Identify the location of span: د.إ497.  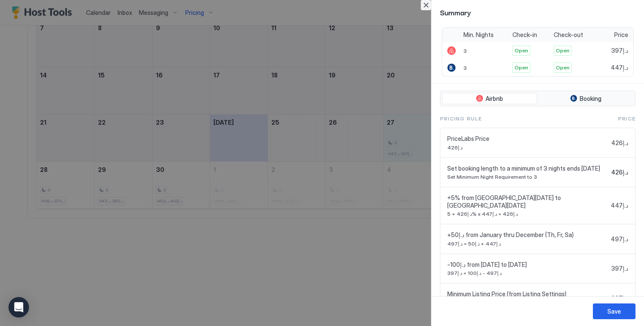
(619, 239).